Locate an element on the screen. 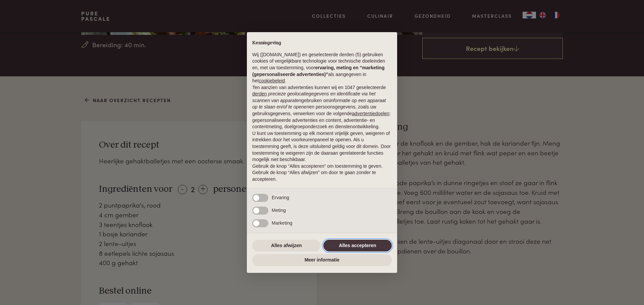  p: U kunt uw toestemming op elk moment vrijelijk geven, weigeren of intrekken door het voorkeurenpan... is located at coordinates (322, 147).